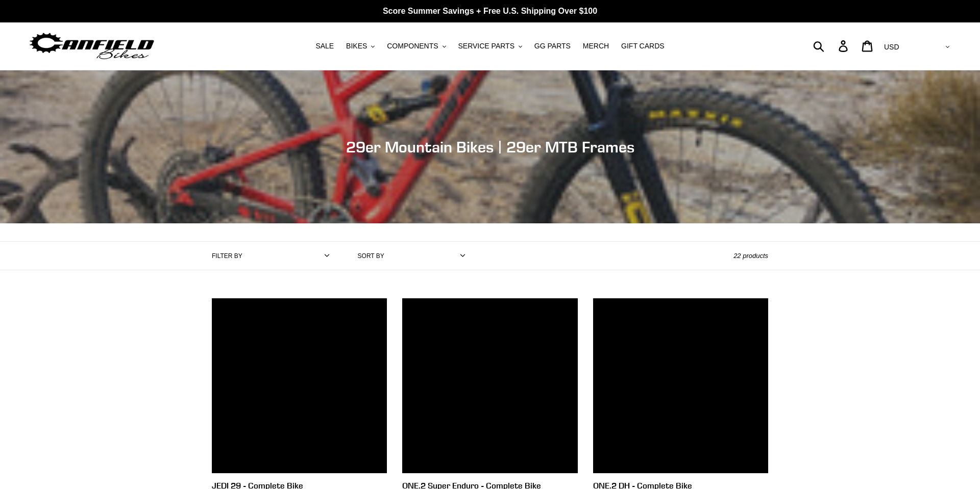  What do you see at coordinates (324, 46) in the screenshot?
I see `span: SALE` at bounding box center [324, 46].